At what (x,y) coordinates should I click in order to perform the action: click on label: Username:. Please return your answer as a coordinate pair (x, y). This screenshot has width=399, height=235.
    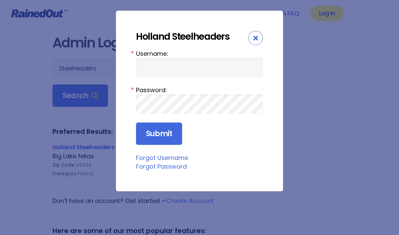
    Looking at the image, I should click on (200, 54).